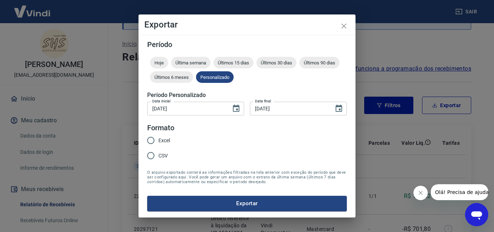 The height and width of the screenshot is (232, 494). What do you see at coordinates (236, 109) in the screenshot?
I see `button: Choose date, selected date is 15 de ago de 2025` at bounding box center [236, 109].